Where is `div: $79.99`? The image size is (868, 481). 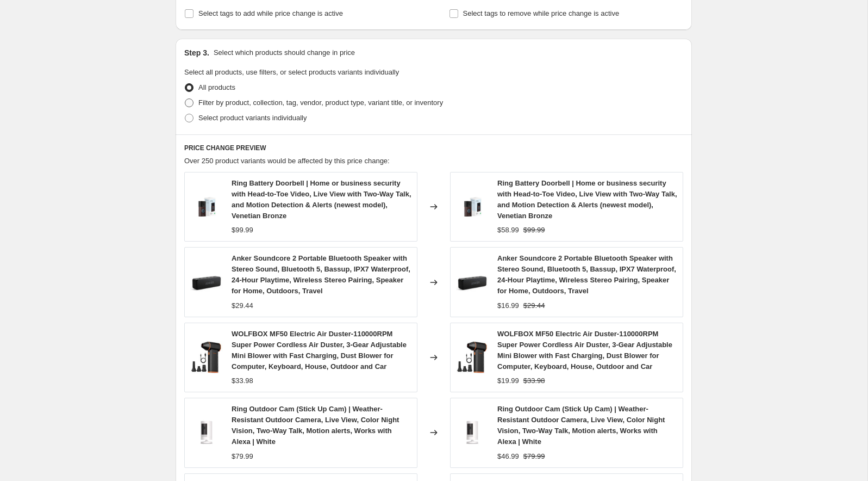
div: $79.99 is located at coordinates (242, 456).